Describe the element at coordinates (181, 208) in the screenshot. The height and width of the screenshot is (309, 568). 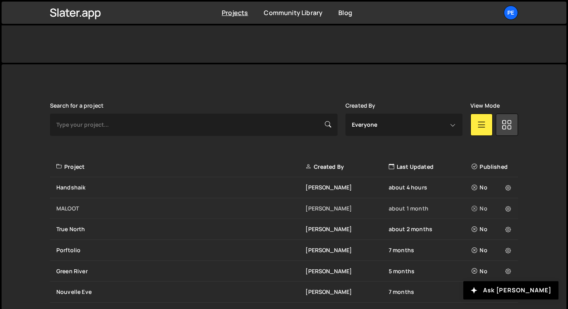
I see `div: MALOOT` at that location.